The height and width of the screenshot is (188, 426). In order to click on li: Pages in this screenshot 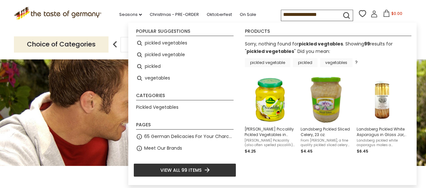, I will do `click(185, 126)`.